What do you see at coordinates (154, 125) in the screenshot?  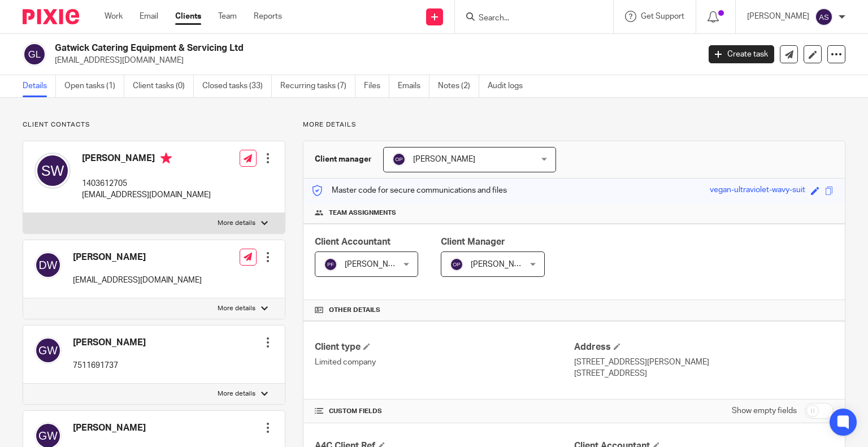 I see `p: Client contacts` at bounding box center [154, 125].